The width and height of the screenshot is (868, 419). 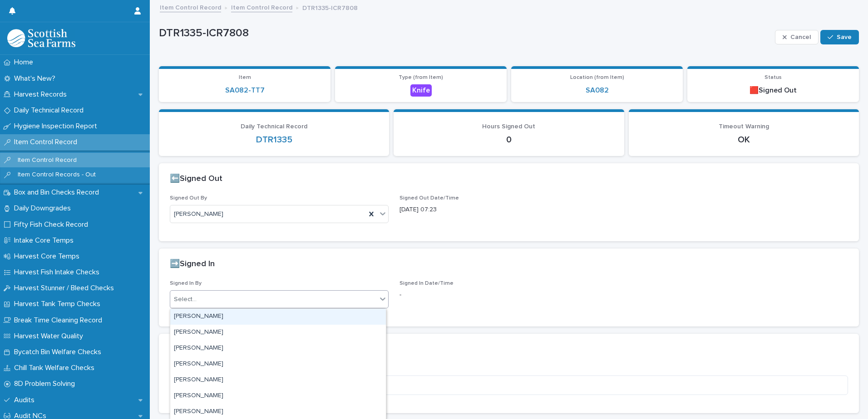 What do you see at coordinates (429, 198) in the screenshot?
I see `span: Signed Out Date/Time` at bounding box center [429, 198].